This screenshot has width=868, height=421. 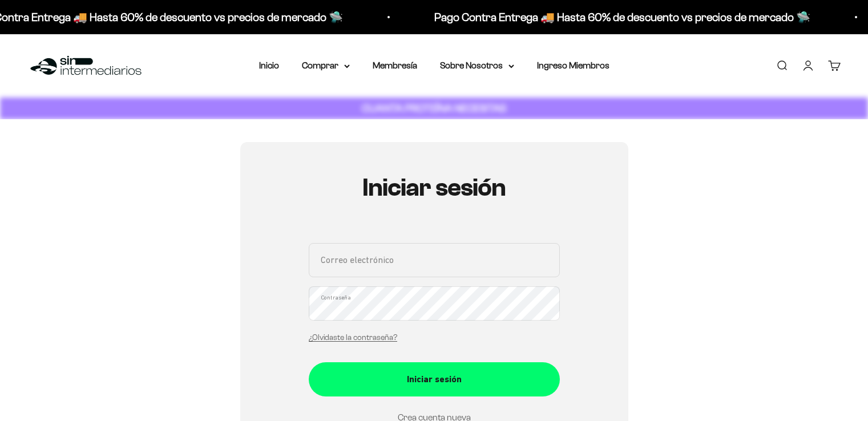 What do you see at coordinates (602, 17) in the screenshot?
I see `p: Pago Contra Entrega 🚚 Hasta 60% de descuento vs precios de mercado 🛸` at bounding box center [602, 17].